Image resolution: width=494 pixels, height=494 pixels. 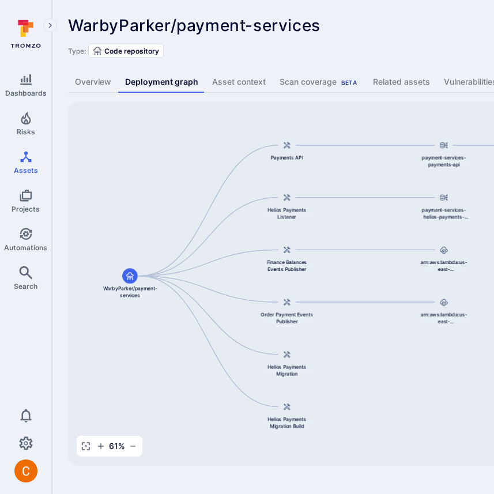 What do you see at coordinates (26, 93) in the screenshot?
I see `span: Dashboards` at bounding box center [26, 93].